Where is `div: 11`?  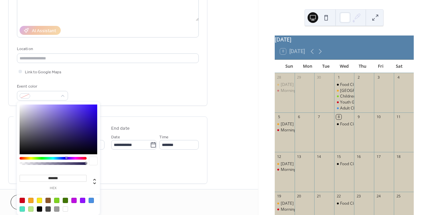 div: 11 is located at coordinates (398, 117).